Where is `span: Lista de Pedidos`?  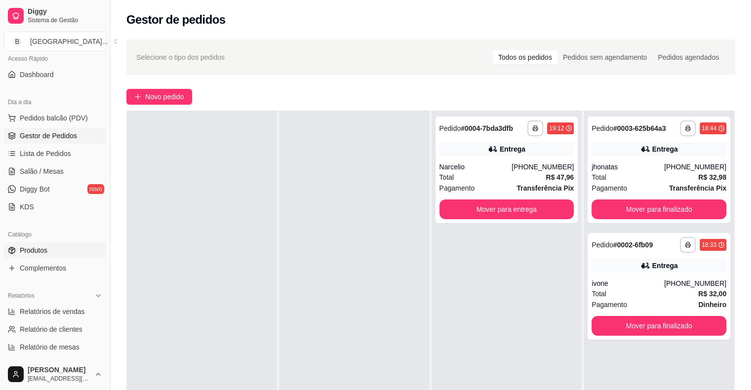
span: Lista de Pedidos is located at coordinates (45, 154).